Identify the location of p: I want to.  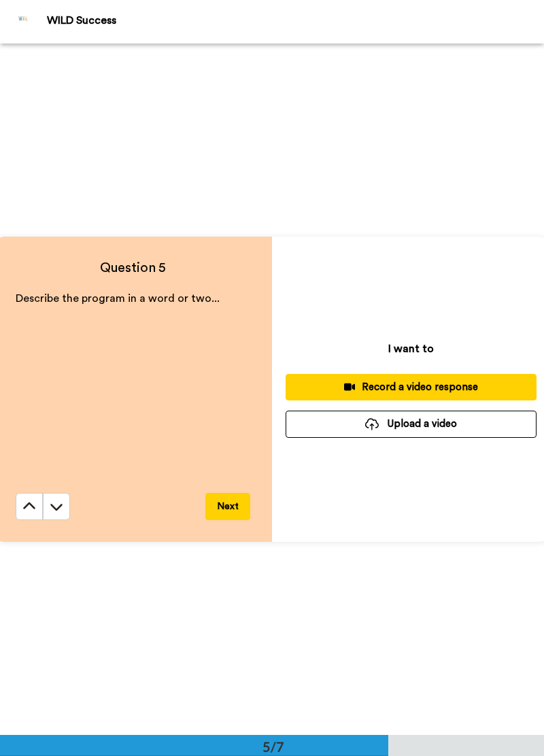
(411, 349).